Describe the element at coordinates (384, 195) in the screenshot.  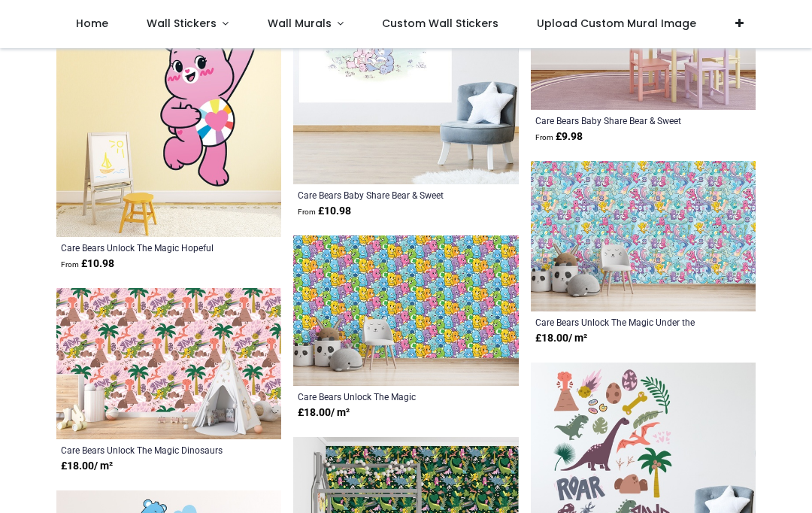
I see `a: Care Bears Baby Share Bear & Sweet Dreams Bear` at that location.